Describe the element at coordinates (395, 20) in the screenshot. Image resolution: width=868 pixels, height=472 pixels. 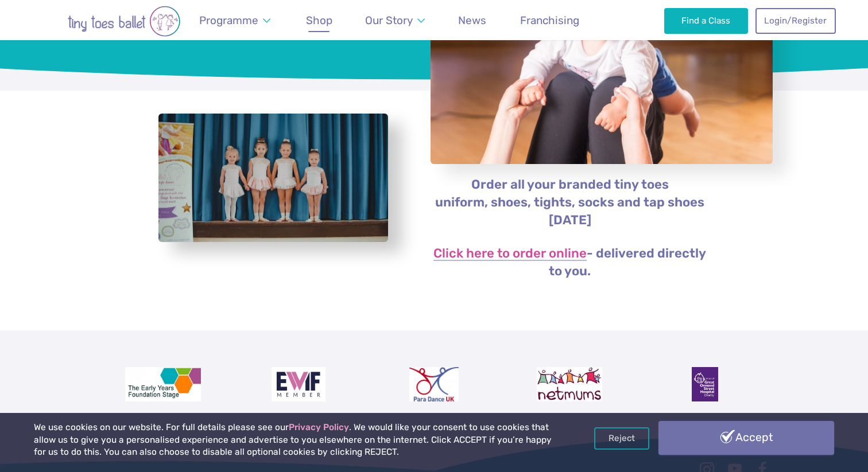
I see `a: Our Story` at that location.